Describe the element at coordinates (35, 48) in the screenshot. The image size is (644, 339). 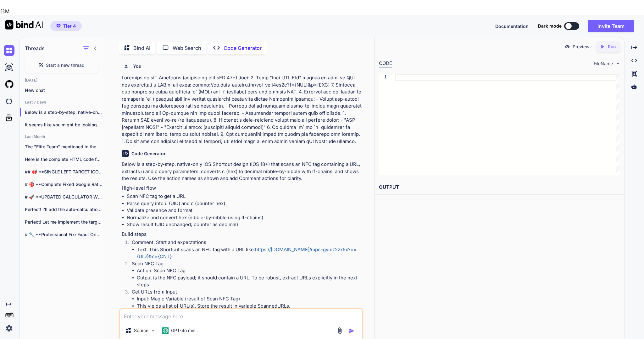
I see `h1: Threads` at that location.